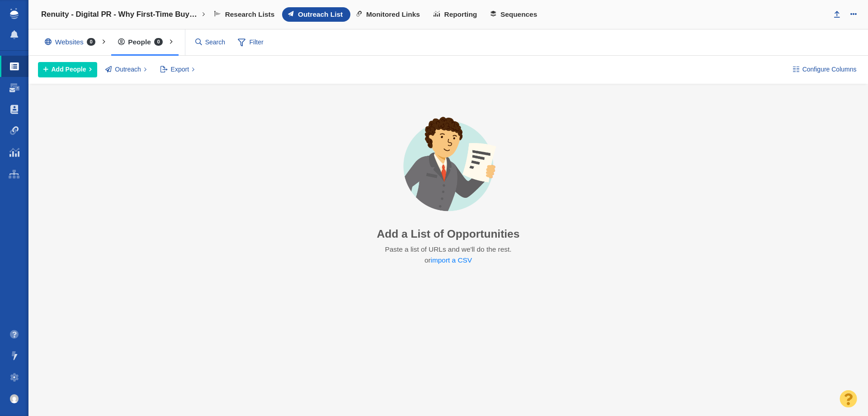  I want to click on a: Outreach List, so click(316, 14).